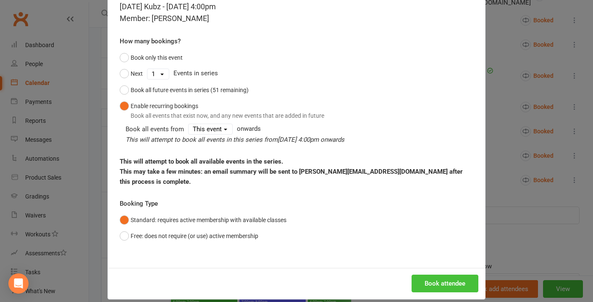 Image resolution: width=593 pixels, height=302 pixels. Describe the element at coordinates (184, 90) in the screenshot. I see `button: Book all future events in series (51 remaining)` at that location.